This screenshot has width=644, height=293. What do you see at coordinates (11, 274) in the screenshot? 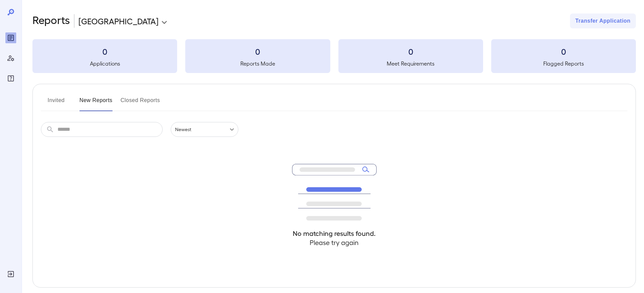
I see `div: Log Out` at bounding box center [11, 274].